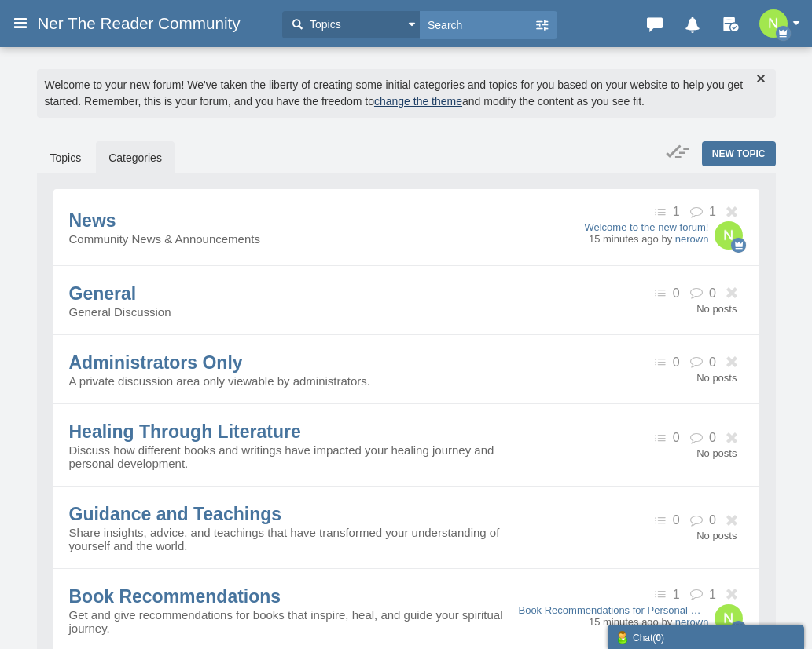 The image size is (812, 649). What do you see at coordinates (739, 154) in the screenshot?
I see `span: New Topic` at bounding box center [739, 154].